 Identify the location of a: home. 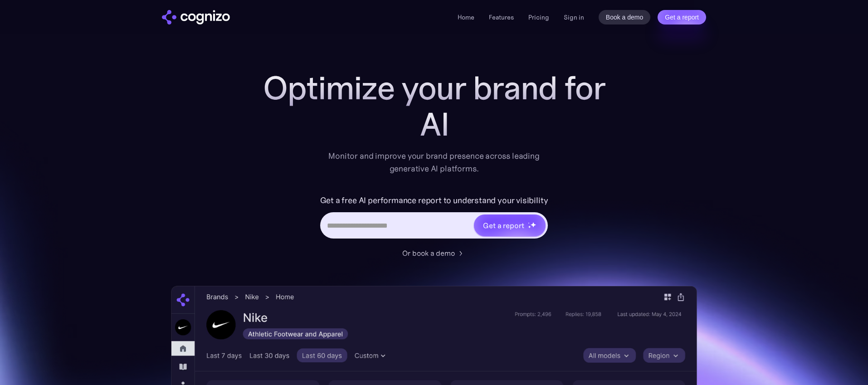
(196, 17).